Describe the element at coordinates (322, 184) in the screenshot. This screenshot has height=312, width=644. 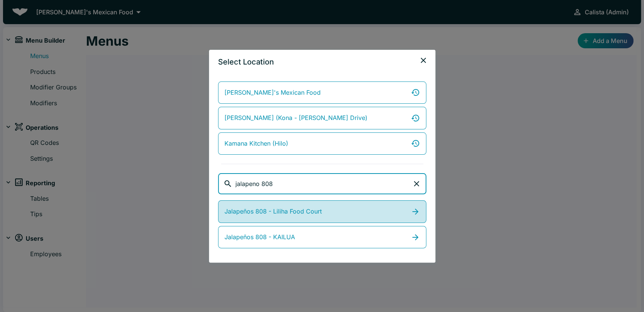
I see `div: search` at that location.